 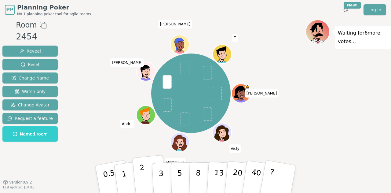 I want to click on button: Version0.9.2, so click(x=17, y=182).